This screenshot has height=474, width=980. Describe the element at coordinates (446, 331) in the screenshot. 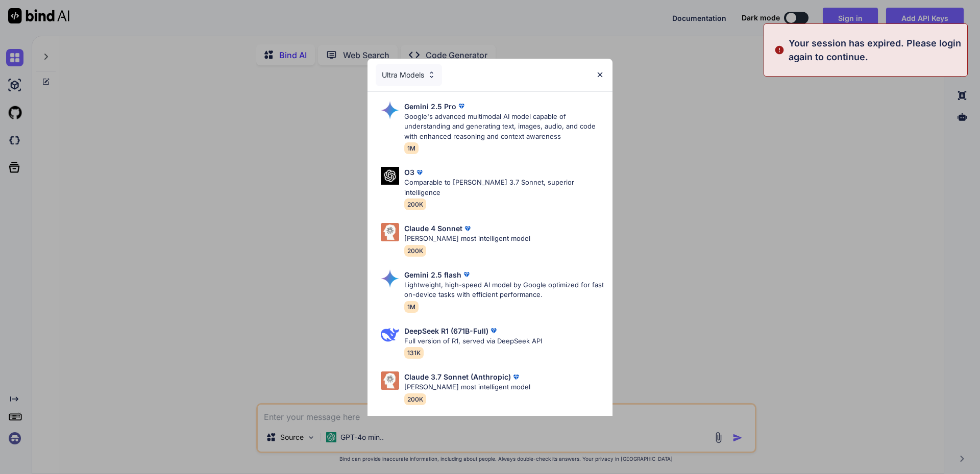

I see `p: DeepSeek R1 (671B-Full)` at that location.